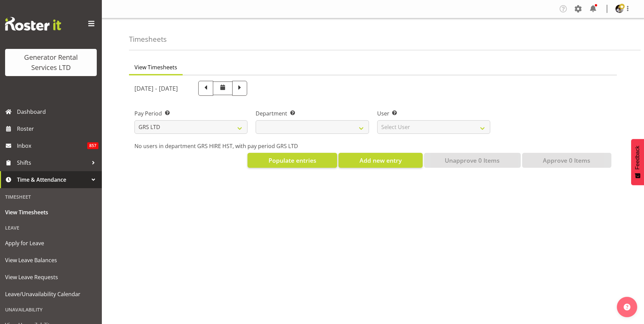 This screenshot has width=644, height=324. Describe the element at coordinates (58, 129) in the screenshot. I see `span: Roster` at that location.